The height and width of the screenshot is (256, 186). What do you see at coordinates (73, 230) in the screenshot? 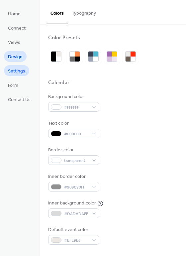
I see `div: Default event color` at bounding box center [73, 230].